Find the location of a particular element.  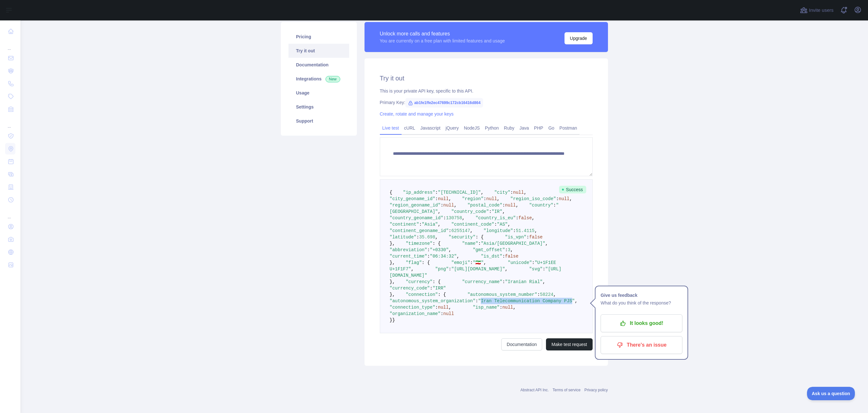

span: "AS" is located at coordinates (502, 225).